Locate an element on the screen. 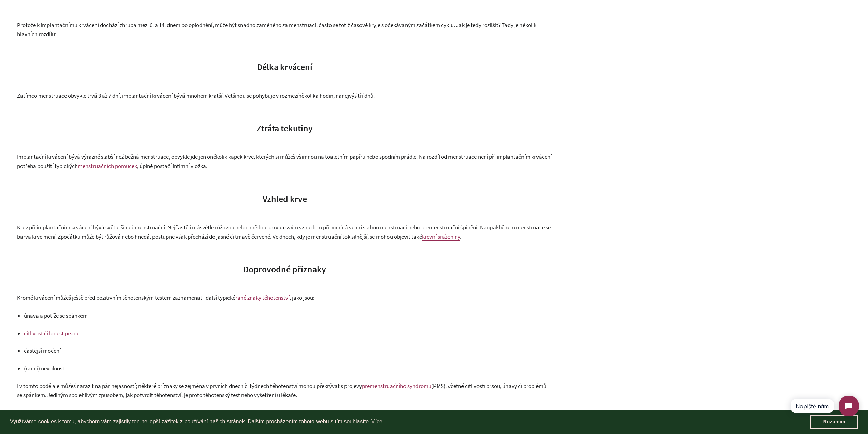 This screenshot has width=868, height=434. span: Kromě krvácení můžeš ještě před pozitivním těhotenským testem zaznamenat i další typické is located at coordinates (126, 298).